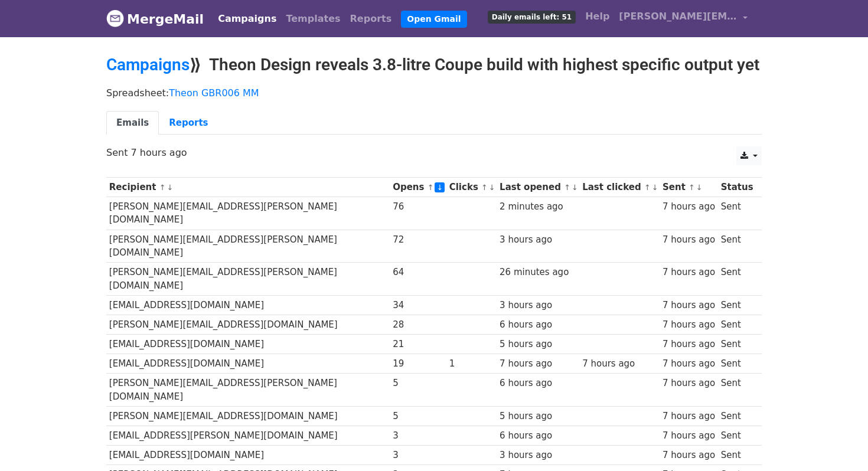 The height and width of the screenshot is (471, 868). I want to click on div: 34, so click(418, 305).